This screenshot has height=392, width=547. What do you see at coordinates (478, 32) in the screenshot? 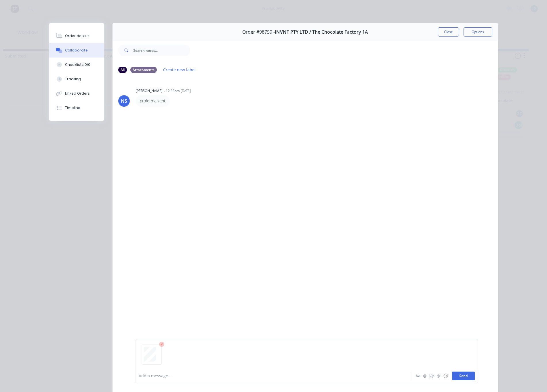
I see `button: Options` at bounding box center [478, 32].